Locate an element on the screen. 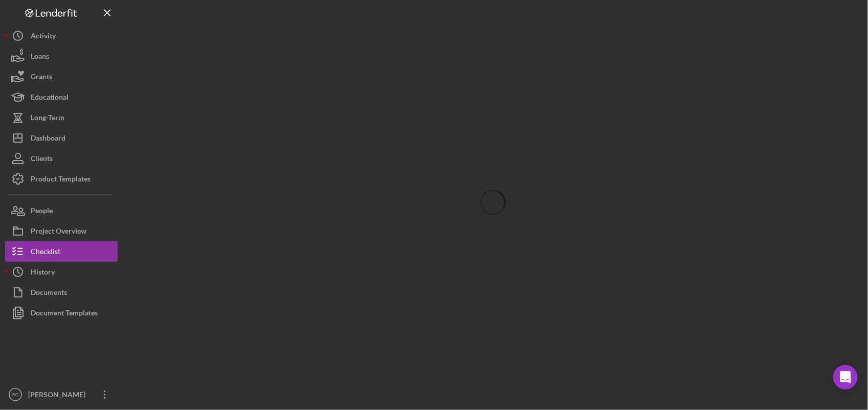 This screenshot has height=410, width=868. a: People is located at coordinates (61, 211).